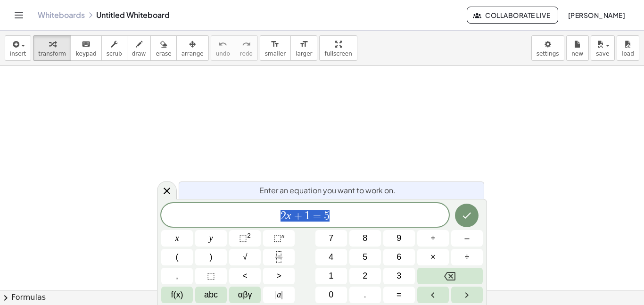 Image resolution: width=644 pixels, height=305 pixels. I want to click on button: draw, so click(139, 48).